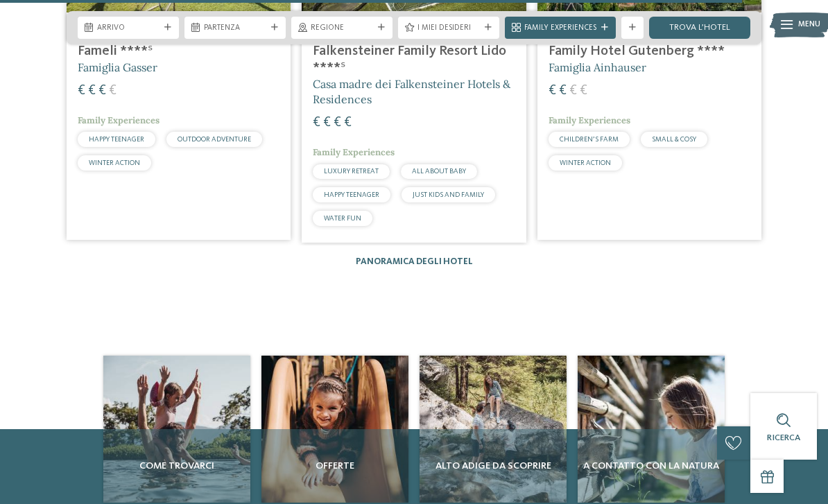  Describe the element at coordinates (651, 466) in the screenshot. I see `span: A contatto con la natura` at that location.